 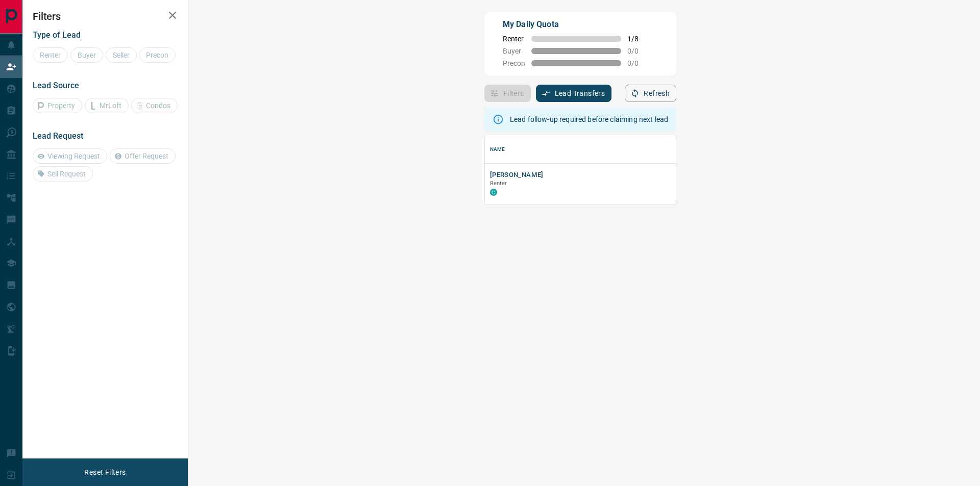 I want to click on div: condos.ca, so click(x=494, y=192).